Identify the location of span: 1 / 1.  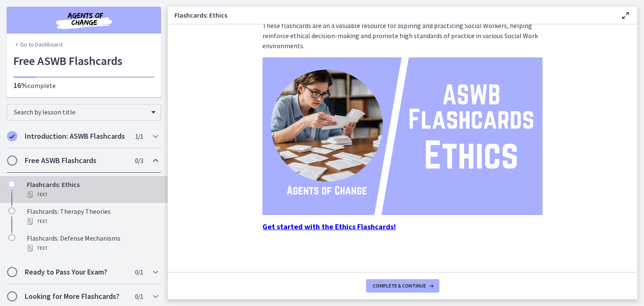
(139, 136).